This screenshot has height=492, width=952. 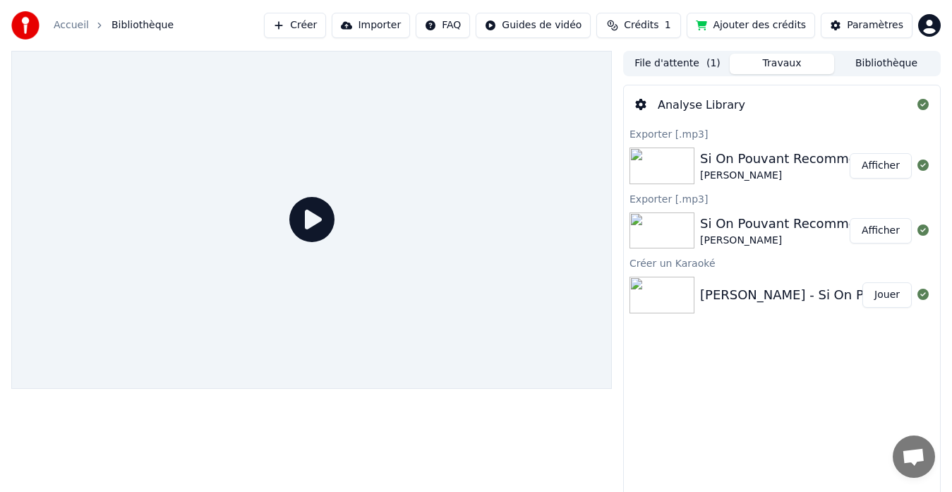 I want to click on div: Analyse Library, so click(x=701, y=105).